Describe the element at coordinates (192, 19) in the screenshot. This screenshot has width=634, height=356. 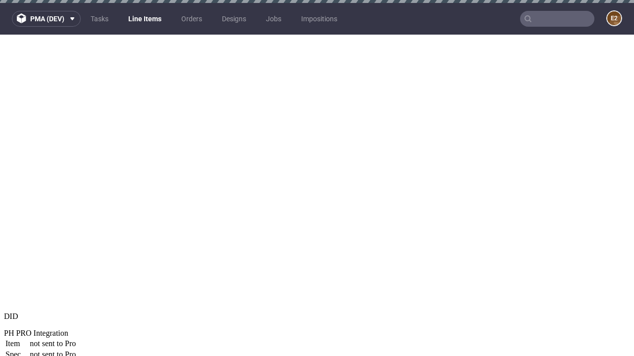
I see `a: Orders` at that location.